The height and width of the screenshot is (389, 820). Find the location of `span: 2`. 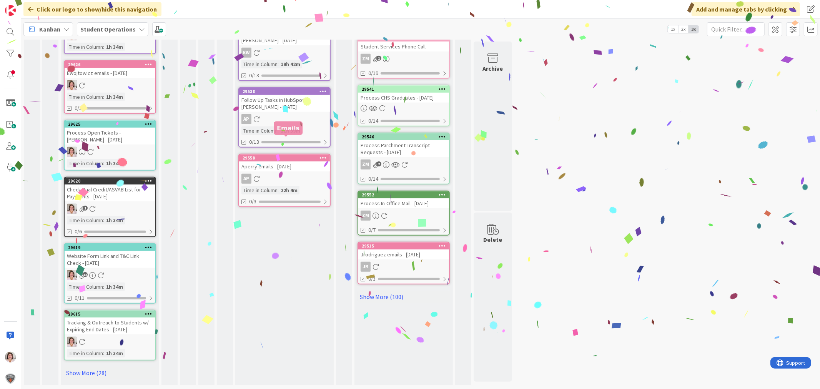

span: 2 is located at coordinates (378, 164).